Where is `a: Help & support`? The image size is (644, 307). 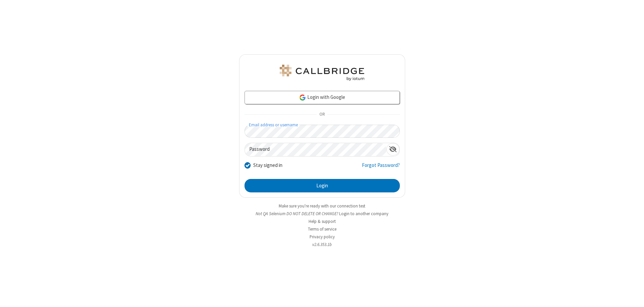 a: Help & support is located at coordinates (322, 221).